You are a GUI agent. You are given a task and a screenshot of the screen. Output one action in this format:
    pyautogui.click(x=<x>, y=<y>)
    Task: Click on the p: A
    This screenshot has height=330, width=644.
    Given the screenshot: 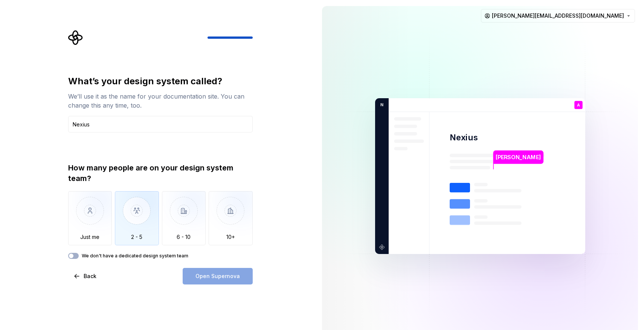 What is the action you would take?
    pyautogui.click(x=578, y=105)
    